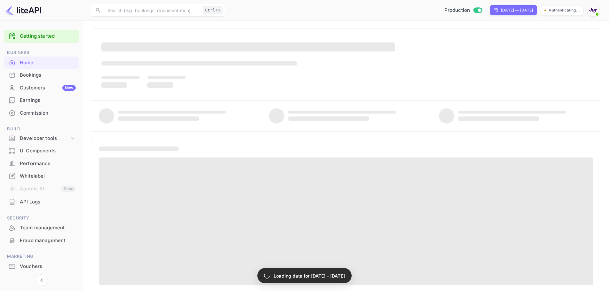 This screenshot has width=609, height=291. Describe the element at coordinates (41, 240) in the screenshot. I see `a: Fraud management` at that location.